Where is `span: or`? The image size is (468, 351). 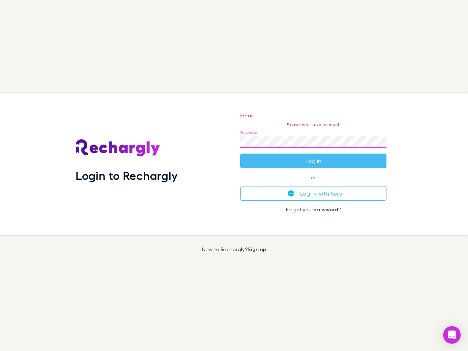 span: or is located at coordinates (313, 177).